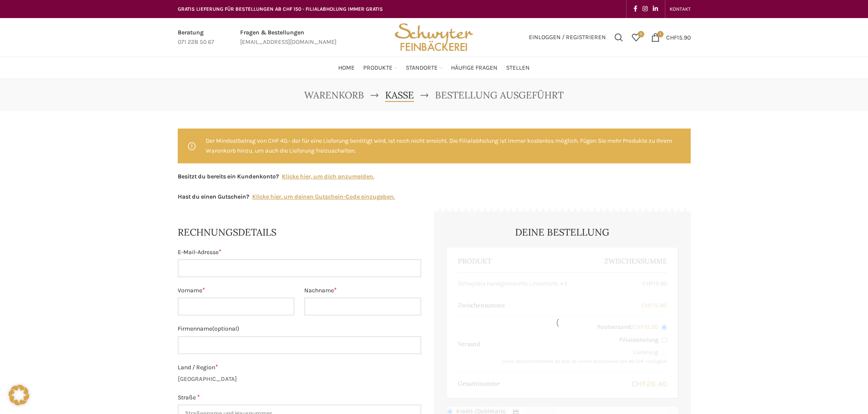 This screenshot has width=868, height=414. What do you see at coordinates (474, 68) in the screenshot?
I see `span: Häufige Fragen` at bounding box center [474, 68].